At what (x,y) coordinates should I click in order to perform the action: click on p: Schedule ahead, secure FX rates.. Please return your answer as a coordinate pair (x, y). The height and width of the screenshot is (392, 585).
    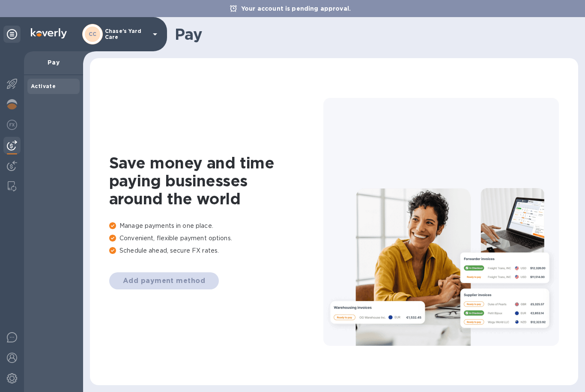
    Looking at the image, I should click on (216, 251).